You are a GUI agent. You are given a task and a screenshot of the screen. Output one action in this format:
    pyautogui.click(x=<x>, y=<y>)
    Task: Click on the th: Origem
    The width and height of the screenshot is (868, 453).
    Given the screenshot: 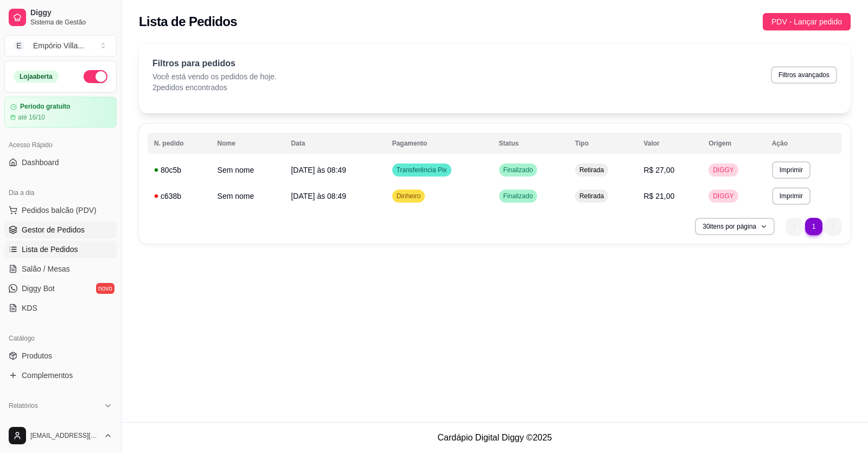 What is the action you would take?
    pyautogui.click(x=733, y=143)
    